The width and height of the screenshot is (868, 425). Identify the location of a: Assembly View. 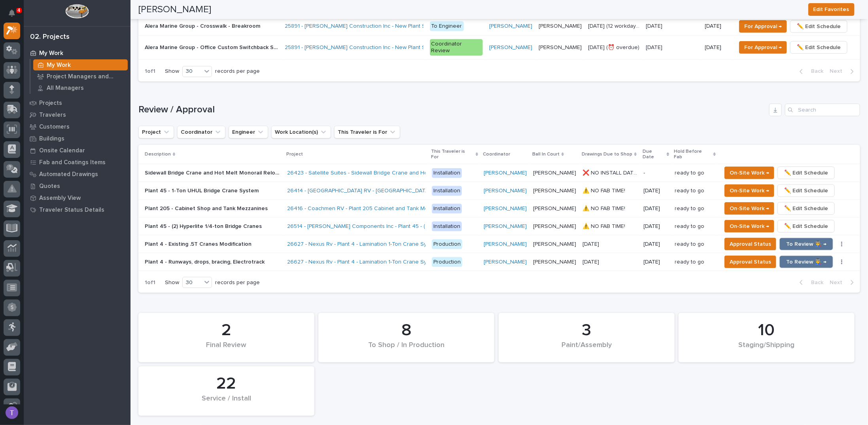
(77, 198).